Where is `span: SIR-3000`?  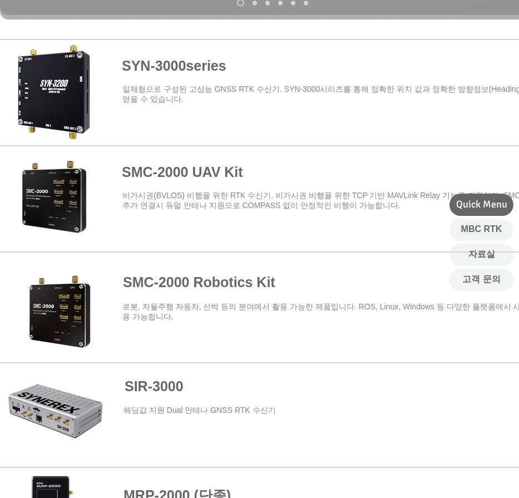
span: SIR-3000 is located at coordinates (154, 386).